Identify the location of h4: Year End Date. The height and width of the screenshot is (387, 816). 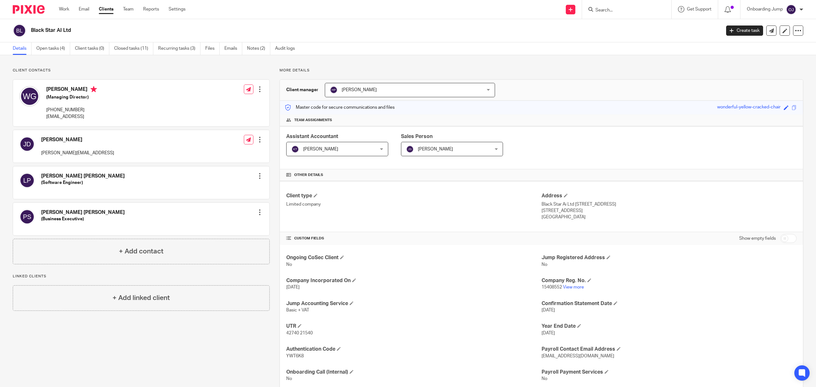
(669, 326).